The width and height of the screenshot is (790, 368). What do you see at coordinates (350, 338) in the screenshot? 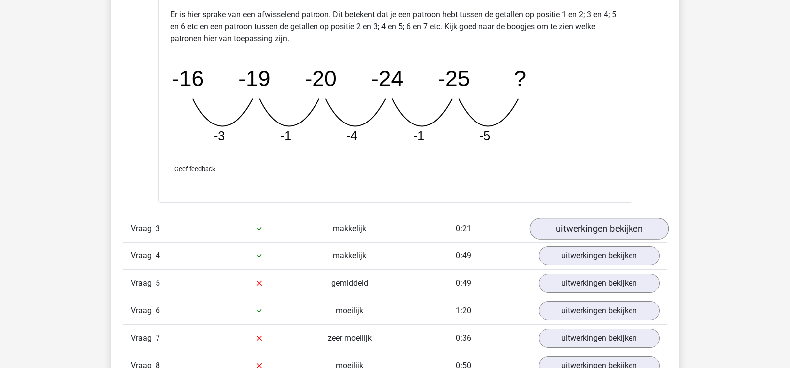
I see `span: zeer moeilijk` at bounding box center [350, 338].